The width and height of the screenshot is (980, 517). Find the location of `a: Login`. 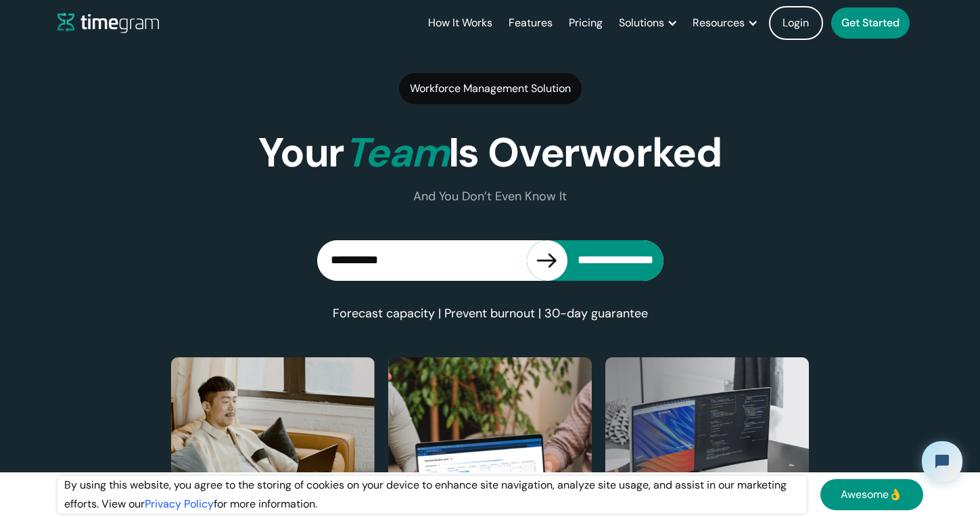

a: Login is located at coordinates (796, 23).